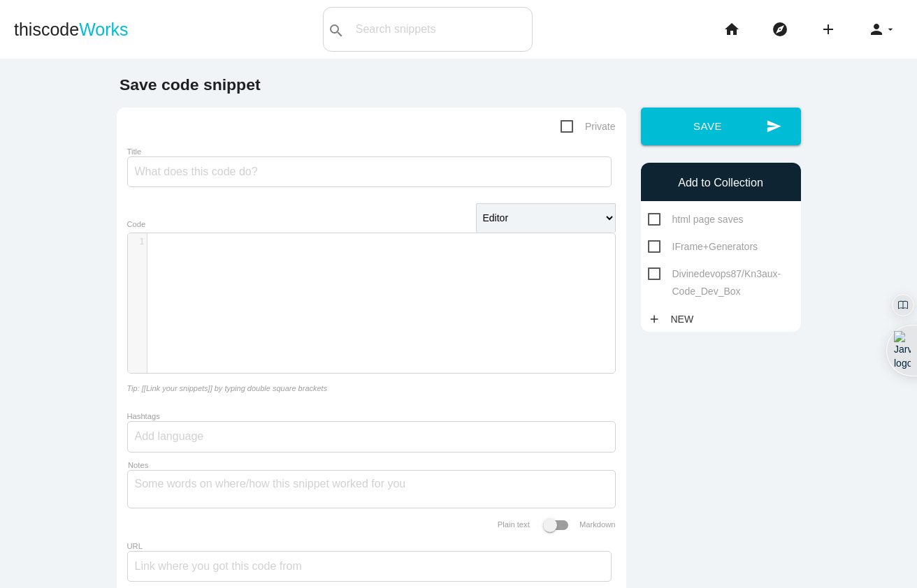  I want to click on span: IFrame+Generators, so click(703, 246).